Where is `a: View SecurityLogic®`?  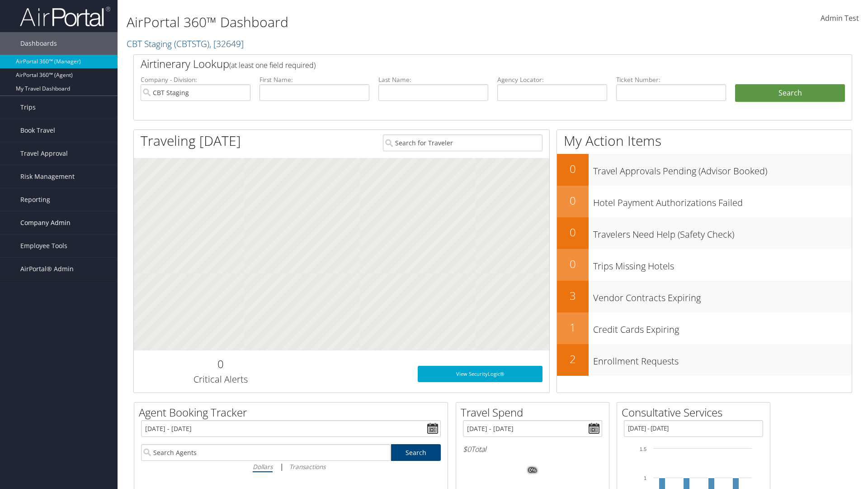 a: View SecurityLogic® is located at coordinates (480, 374).